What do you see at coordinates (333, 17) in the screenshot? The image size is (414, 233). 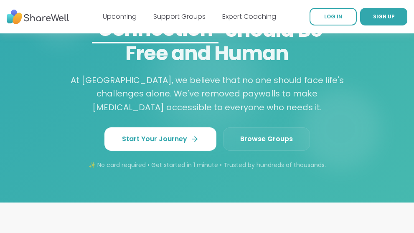 I see `a: LOG IN` at bounding box center [333, 17].